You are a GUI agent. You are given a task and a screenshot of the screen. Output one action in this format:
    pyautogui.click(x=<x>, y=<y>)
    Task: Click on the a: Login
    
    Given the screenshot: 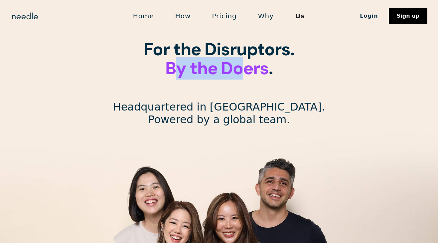 What is the action you would take?
    pyautogui.click(x=369, y=16)
    